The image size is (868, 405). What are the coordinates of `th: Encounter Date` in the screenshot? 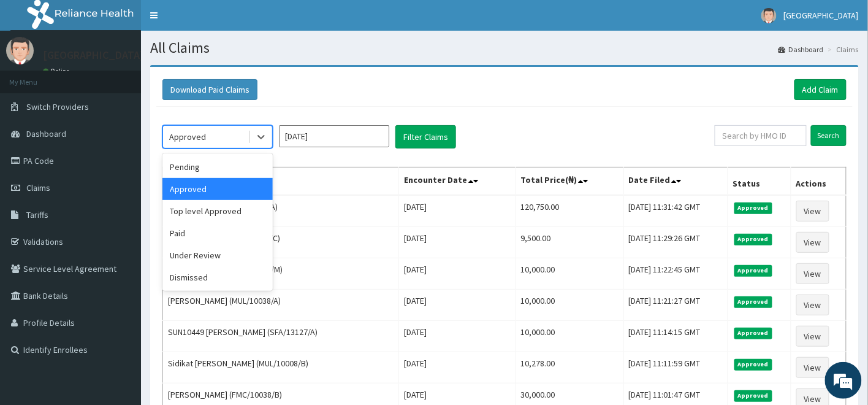 It's located at (457, 182).